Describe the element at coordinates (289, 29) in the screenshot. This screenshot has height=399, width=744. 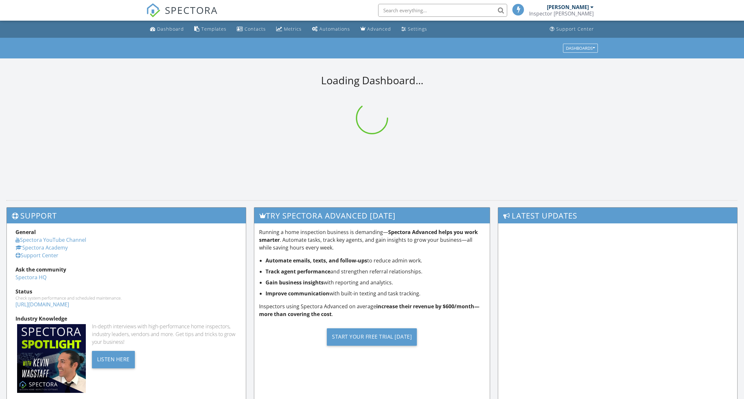
I see `a: Metrics` at that location.